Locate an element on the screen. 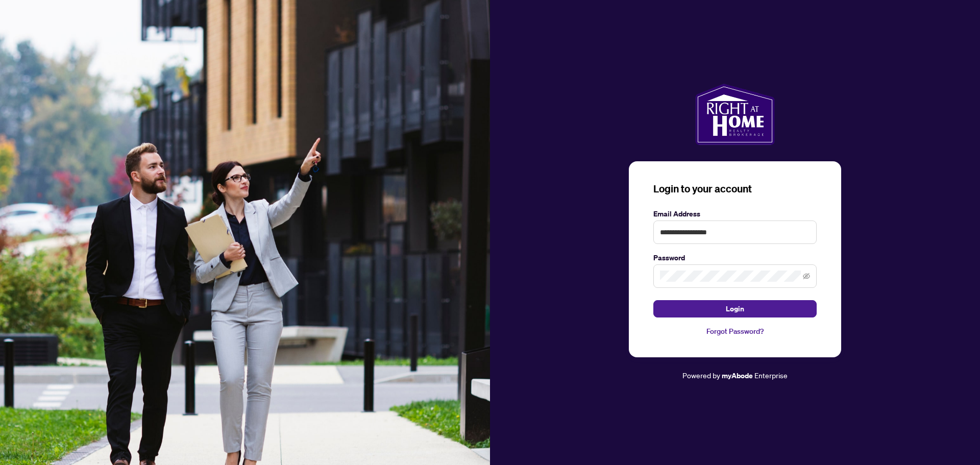  span: Enterprise is located at coordinates (770, 375).